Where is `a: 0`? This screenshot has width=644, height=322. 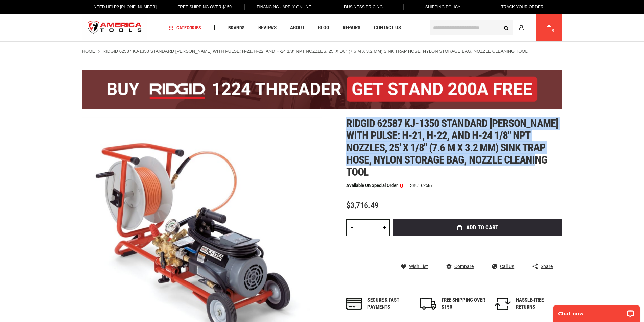
a: 0 is located at coordinates (549, 28).